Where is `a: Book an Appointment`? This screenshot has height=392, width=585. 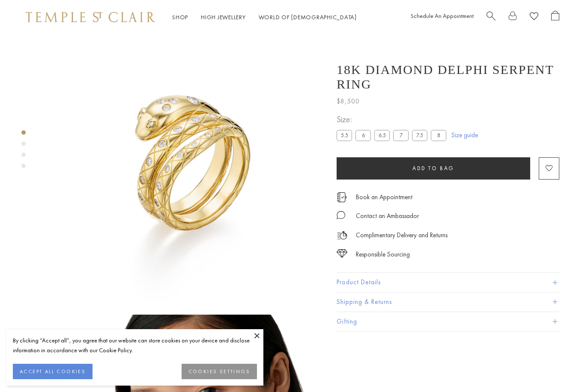
a: Book an Appointment is located at coordinates (384, 197).